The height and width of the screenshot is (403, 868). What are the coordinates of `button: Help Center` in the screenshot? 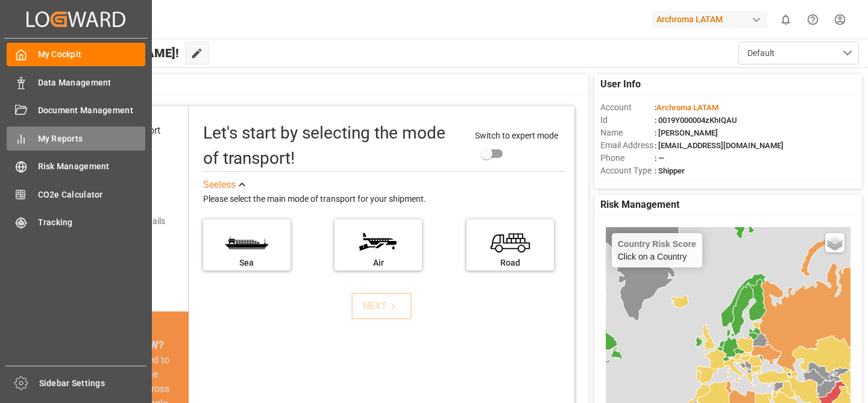 It's located at (813, 19).